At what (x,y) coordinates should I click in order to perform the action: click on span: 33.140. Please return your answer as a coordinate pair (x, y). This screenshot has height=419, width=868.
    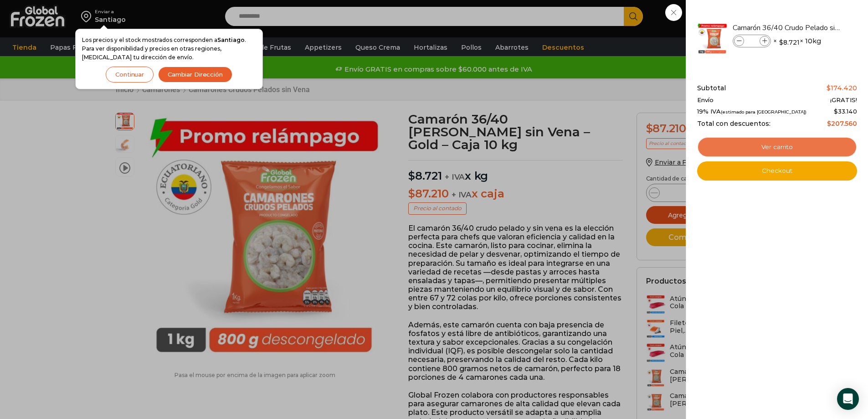
    Looking at the image, I should click on (845, 111).